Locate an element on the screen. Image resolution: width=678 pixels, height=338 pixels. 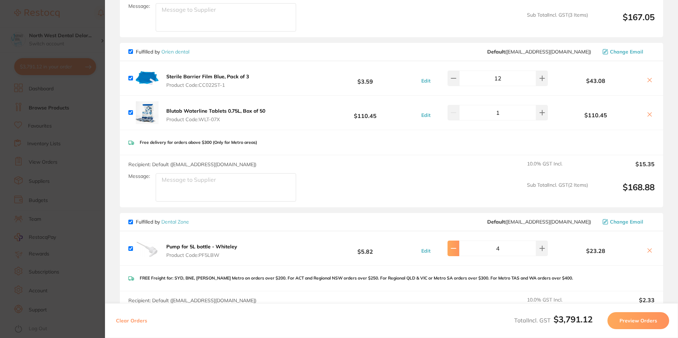
img: d3FwYm5iNQ is located at coordinates (147, 113).